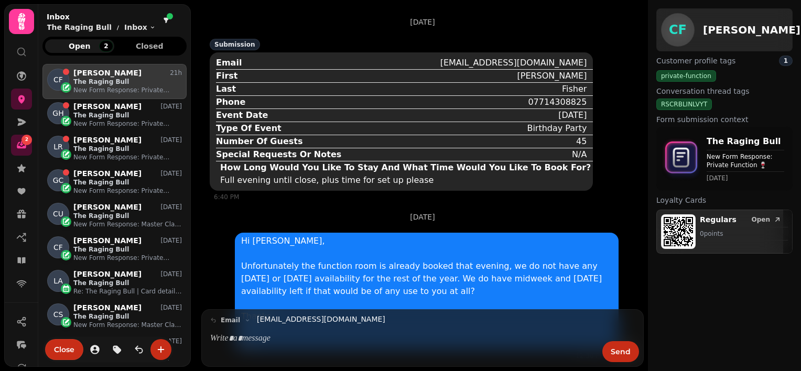 The width and height of the screenshot is (801, 371). I want to click on button: is-read, so click(139, 349).